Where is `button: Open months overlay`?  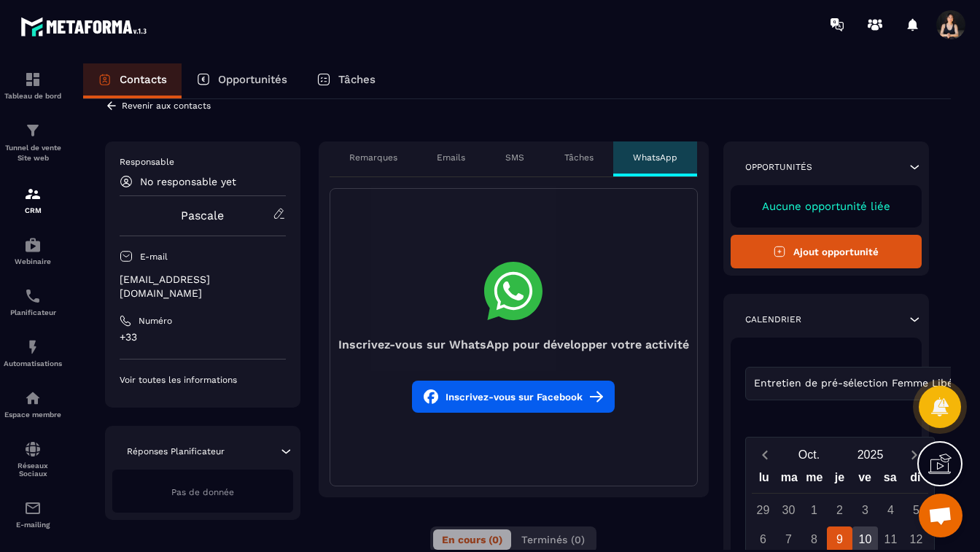 button: Open months overlay is located at coordinates (810, 454).